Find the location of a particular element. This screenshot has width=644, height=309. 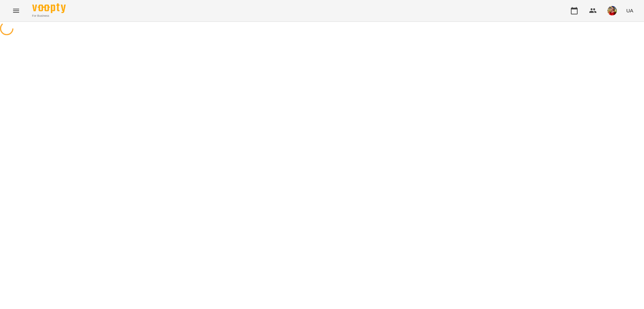

button: Menu is located at coordinates (16, 10).